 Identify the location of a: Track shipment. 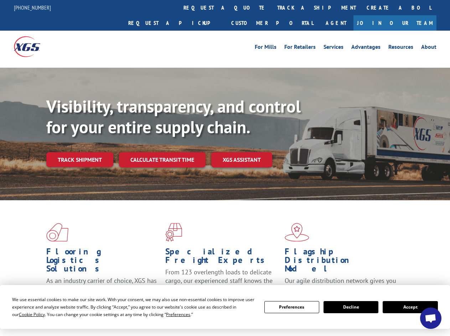
(80, 160).